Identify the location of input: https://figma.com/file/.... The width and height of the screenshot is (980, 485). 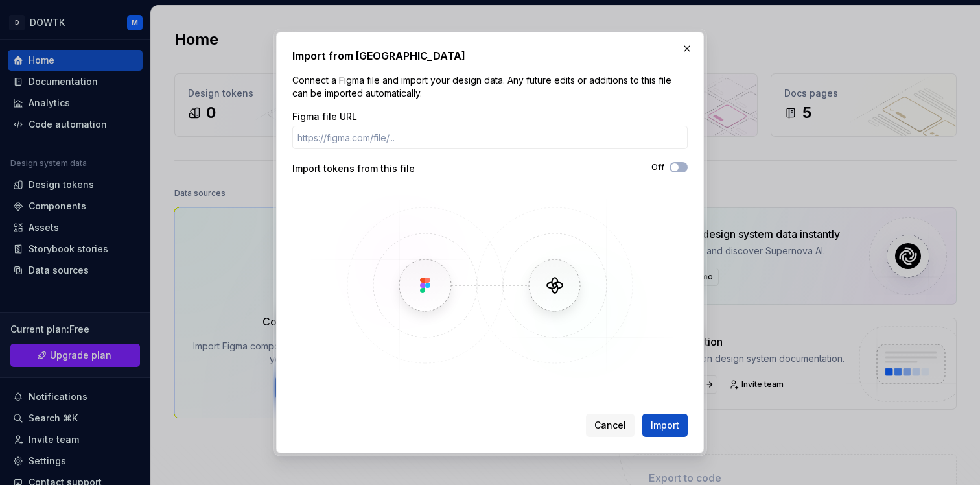
(490, 137).